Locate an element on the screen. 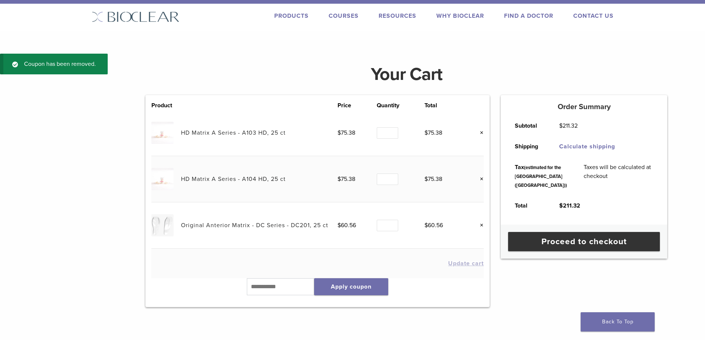 The image size is (705, 340). img: Bioclear is located at coordinates (135, 17).